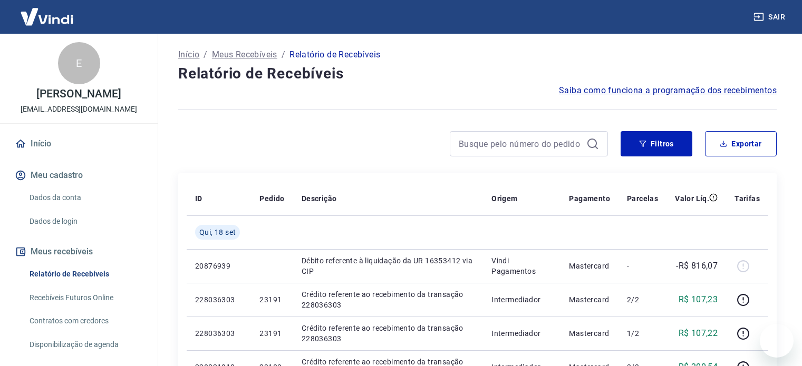 This screenshot has width=802, height=366. I want to click on input: Busque pelo número do pedido, so click(520, 144).